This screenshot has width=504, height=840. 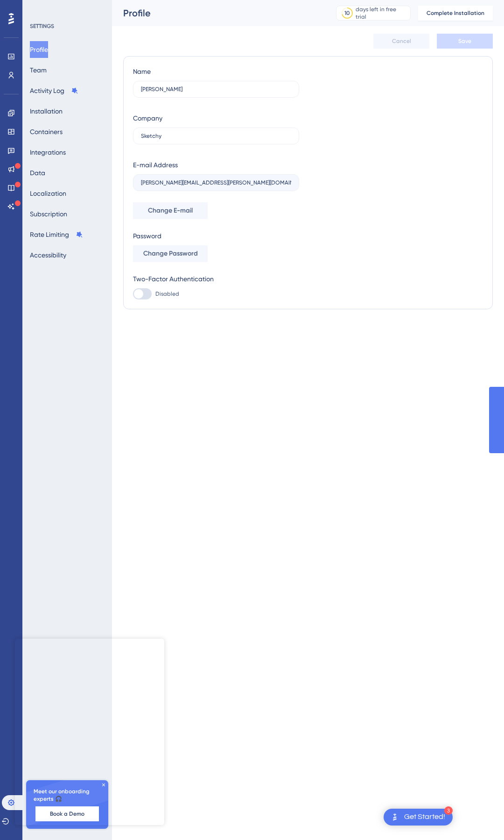 I want to click on span: Complete Installation, so click(x=455, y=13).